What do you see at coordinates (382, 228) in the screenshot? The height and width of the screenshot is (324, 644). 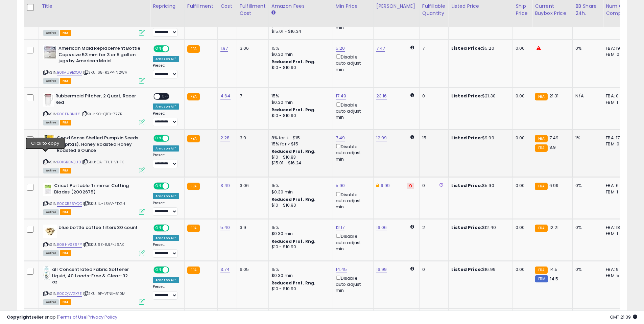 I see `a: 16.06` at bounding box center [382, 228].